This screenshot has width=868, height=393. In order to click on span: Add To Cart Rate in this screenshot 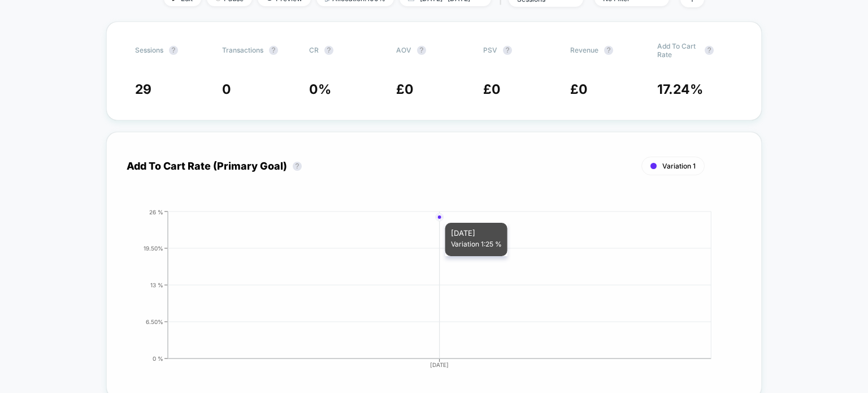, I will do `click(678, 50)`.